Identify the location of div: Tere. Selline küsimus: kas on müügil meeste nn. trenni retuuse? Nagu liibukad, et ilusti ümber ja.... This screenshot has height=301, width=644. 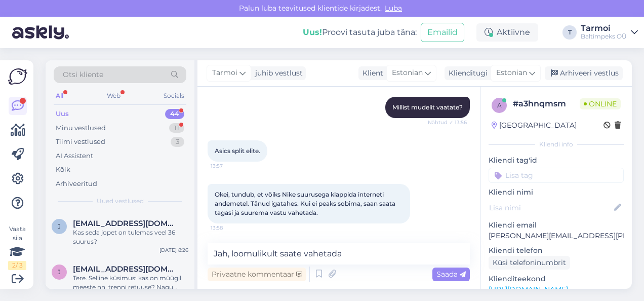
(131, 283).